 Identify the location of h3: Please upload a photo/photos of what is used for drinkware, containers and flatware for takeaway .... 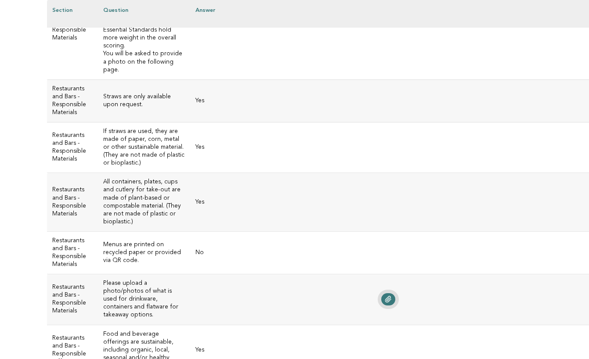
(144, 300).